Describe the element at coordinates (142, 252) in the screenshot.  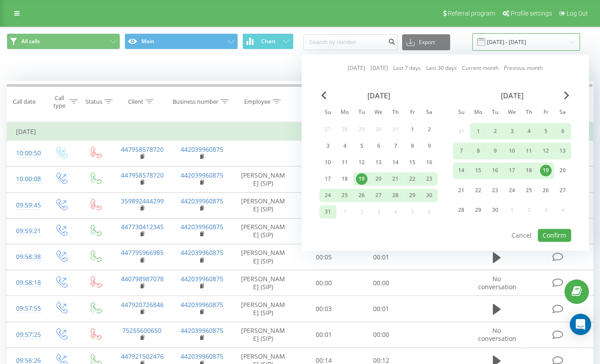
I see `a: 447795966985` at that location.